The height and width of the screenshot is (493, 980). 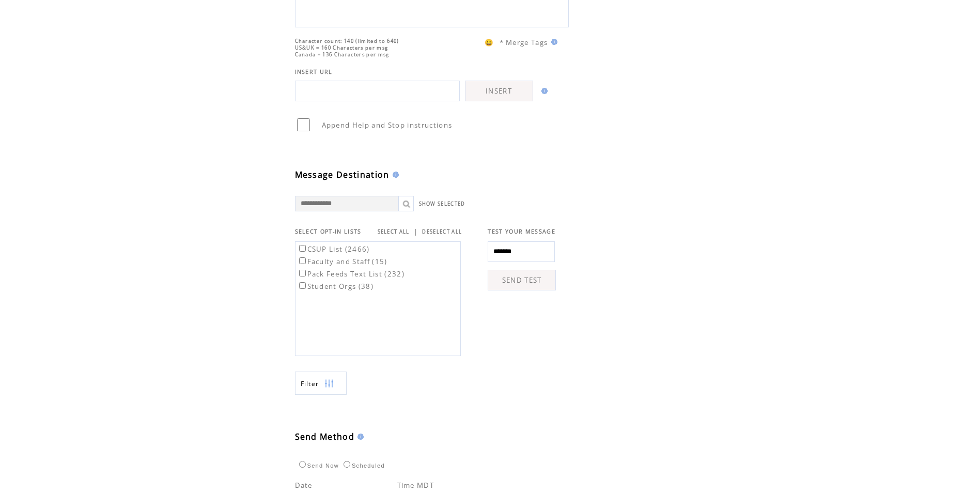 What do you see at coordinates (342, 48) in the screenshot?
I see `span: US&UK = 160 Characters per msg` at bounding box center [342, 48].